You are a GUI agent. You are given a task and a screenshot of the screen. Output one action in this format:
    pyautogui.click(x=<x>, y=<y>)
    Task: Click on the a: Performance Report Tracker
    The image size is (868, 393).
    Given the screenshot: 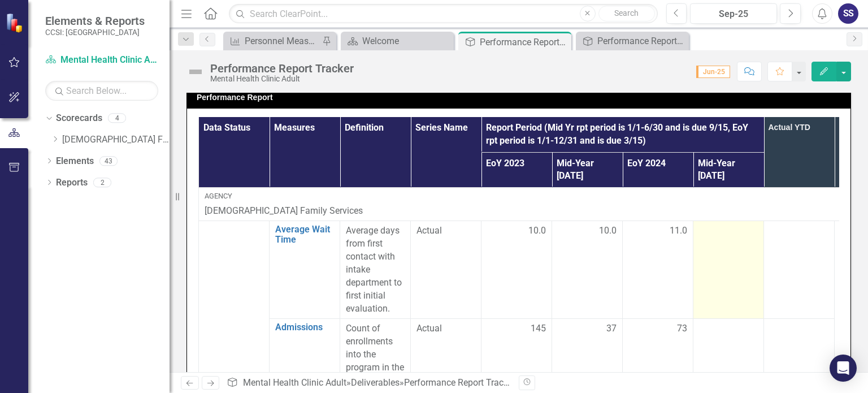 What is the action you would take?
    pyautogui.click(x=632, y=41)
    